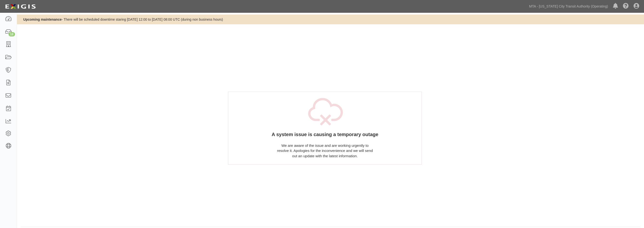 The width and height of the screenshot is (644, 228). Describe the element at coordinates (12, 34) in the screenshot. I see `div: 13` at that location.